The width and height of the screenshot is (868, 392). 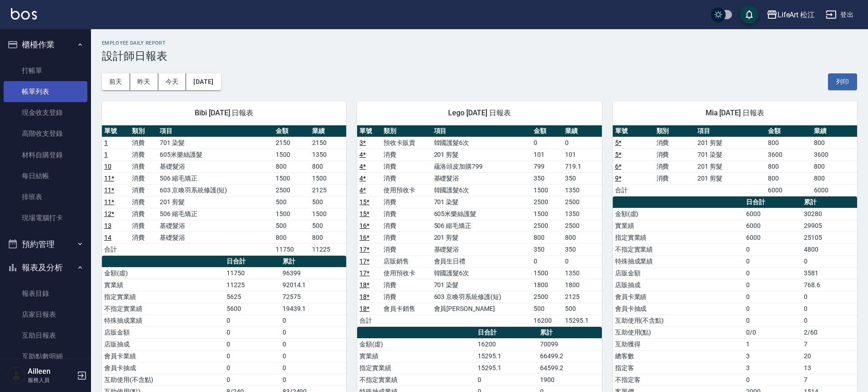 What do you see at coordinates (45, 91) in the screenshot?
I see `a: 帳單列表` at bounding box center [45, 91].